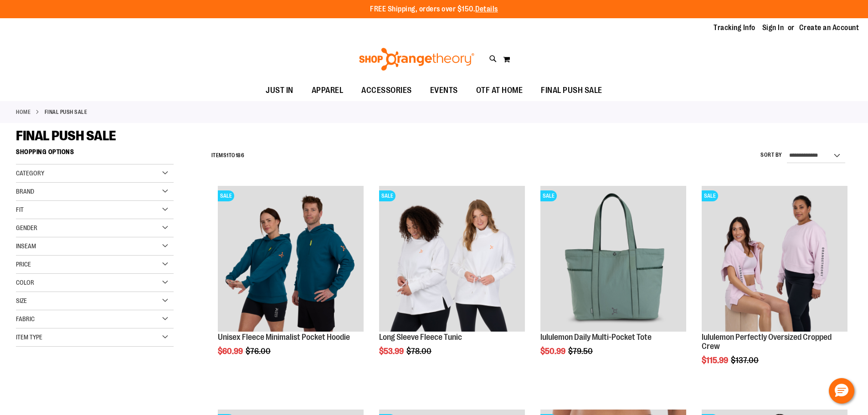 The width and height of the screenshot is (868, 415). Describe the element at coordinates (767, 342) in the screenshot. I see `a: lululemon Perfectly Oversized Cropped Crew` at that location.